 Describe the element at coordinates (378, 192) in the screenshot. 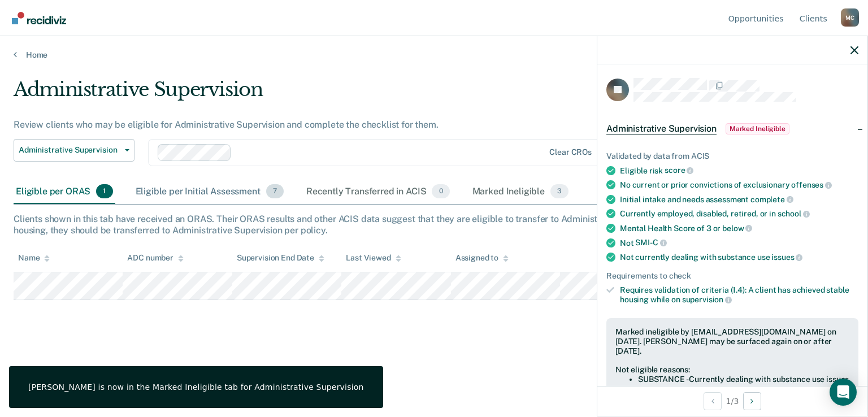

I see `div: Recently Transferred in ACIS` at that location.